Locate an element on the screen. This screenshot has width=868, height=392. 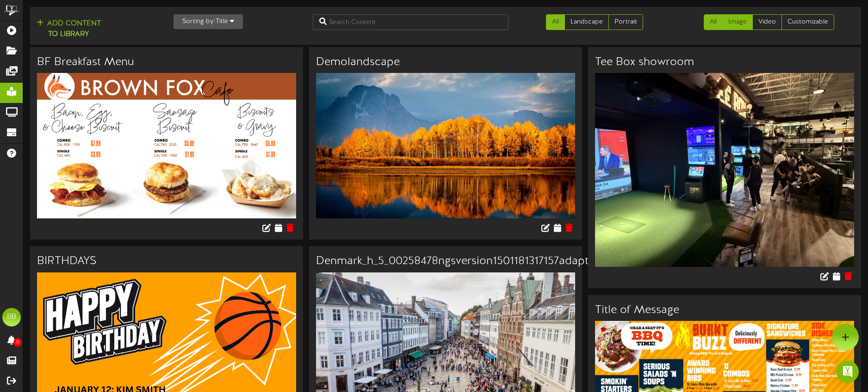
button: Sorting by:Title is located at coordinates (208, 22).